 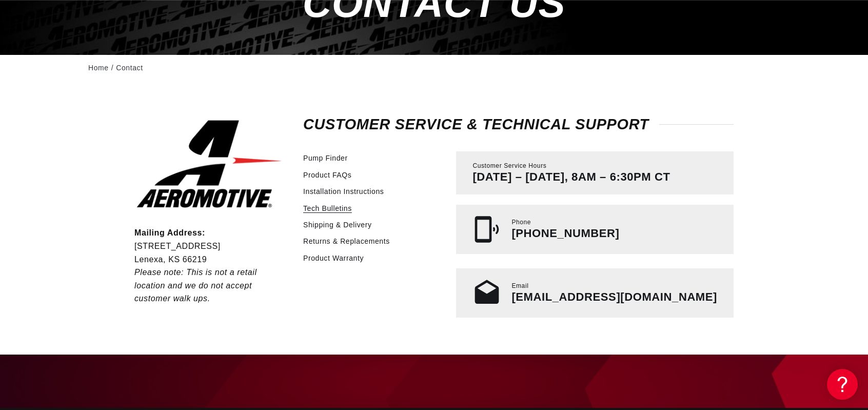 What do you see at coordinates (195, 285) in the screenshot?
I see `em: Please note: This is not a retail location and we do not accept customer walk ups.` at bounding box center [195, 285].